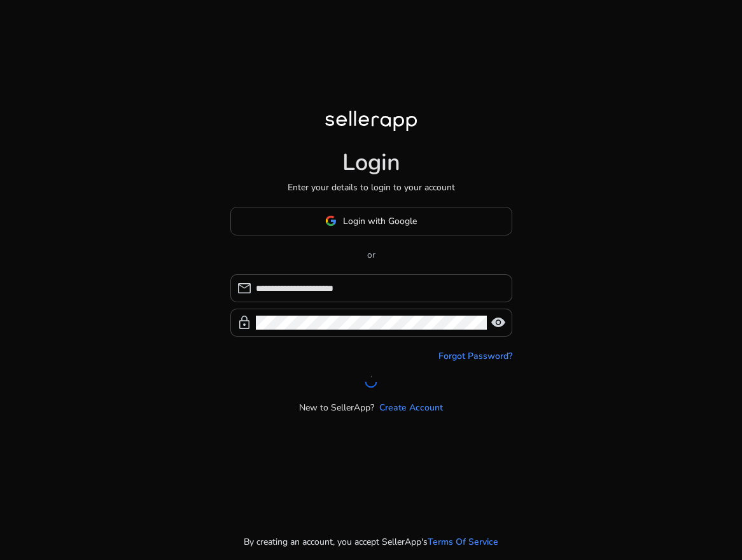 The image size is (742, 560). Describe the element at coordinates (498, 322) in the screenshot. I see `span: visibility` at that location.